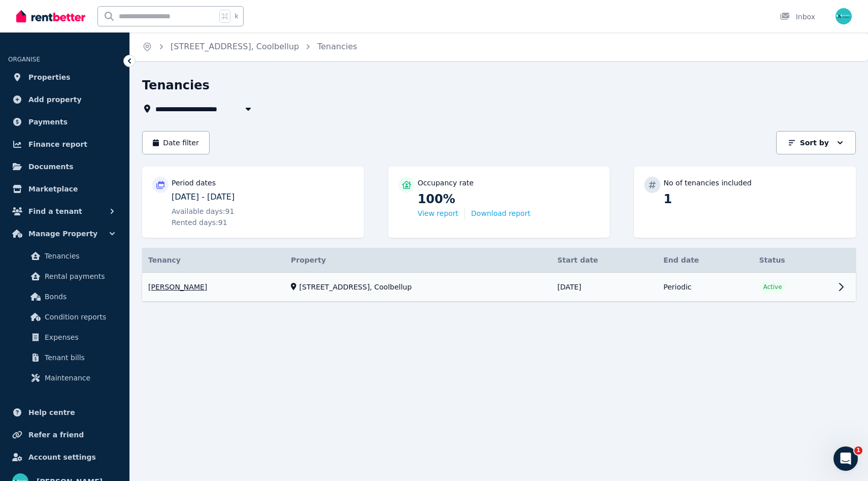  What do you see at coordinates (52, 412) in the screenshot?
I see `span: Help centre` at bounding box center [52, 412].